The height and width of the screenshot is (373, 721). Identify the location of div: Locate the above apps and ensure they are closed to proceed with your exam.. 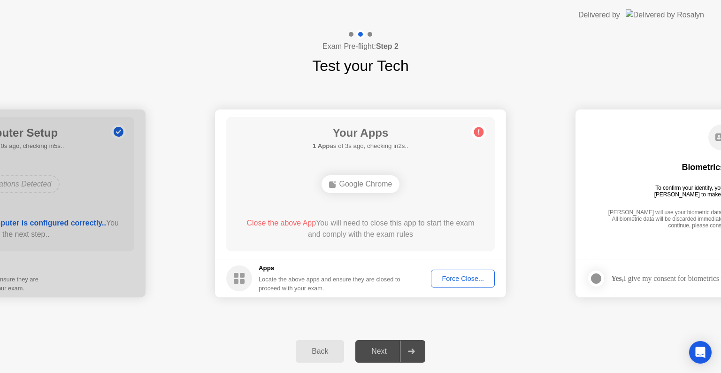
(330, 284).